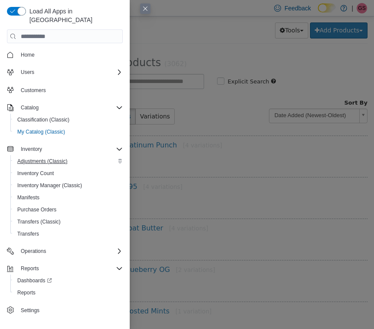  What do you see at coordinates (173, 128) in the screenshot?
I see `a: Platinum Punch[4 variations]` at bounding box center [173, 128].